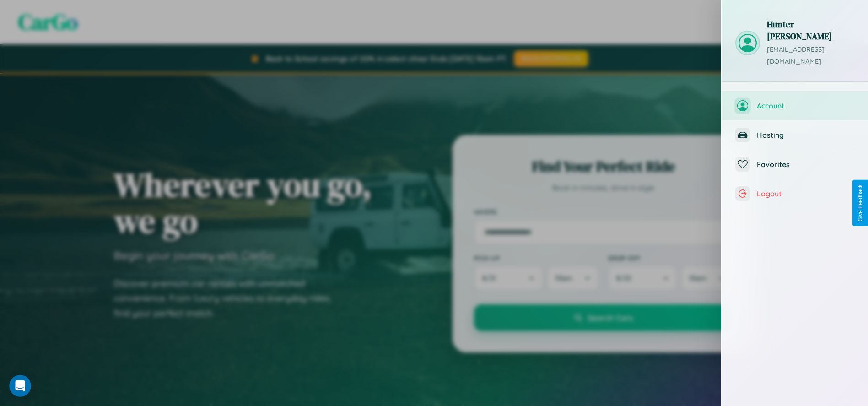  What do you see at coordinates (795, 135) in the screenshot?
I see `button: Hosting` at bounding box center [795, 135].